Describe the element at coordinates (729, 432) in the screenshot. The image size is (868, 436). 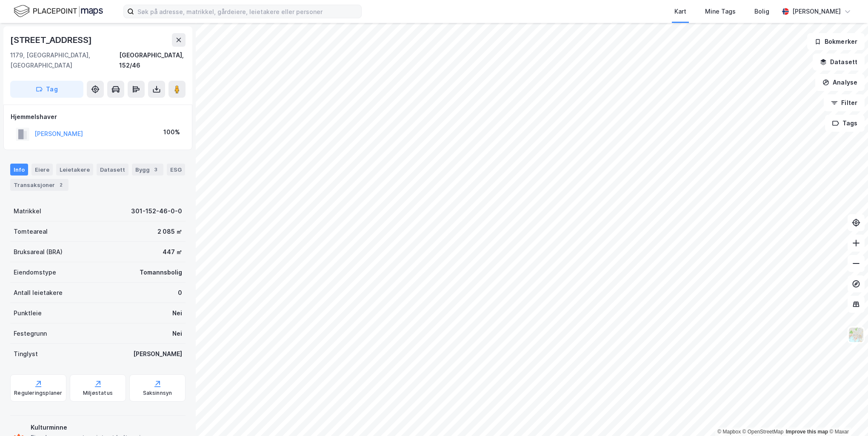
I see `a: Mapbox` at that location.